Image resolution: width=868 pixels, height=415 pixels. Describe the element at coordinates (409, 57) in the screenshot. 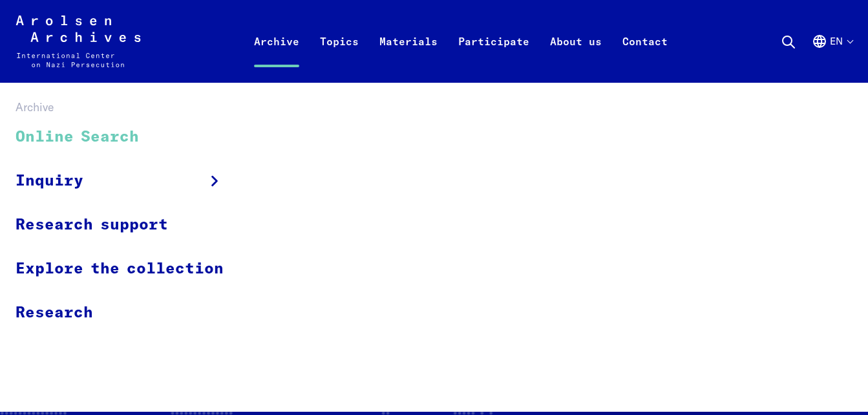

I see `a: Materials` at that location.